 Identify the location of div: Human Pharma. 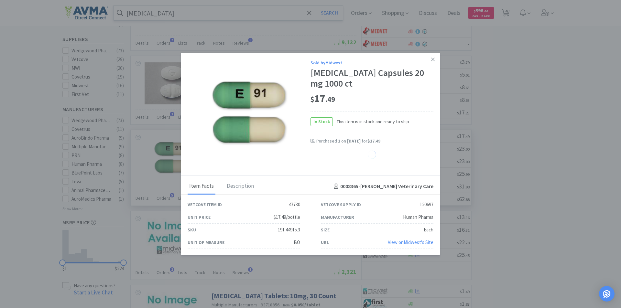
(418, 217).